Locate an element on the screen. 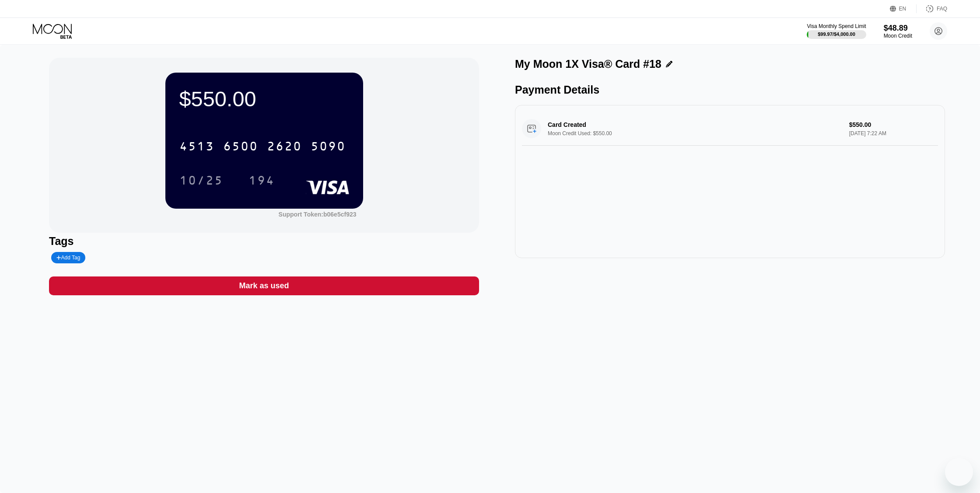 The width and height of the screenshot is (980, 493). div: $550.00 is located at coordinates (265, 99).